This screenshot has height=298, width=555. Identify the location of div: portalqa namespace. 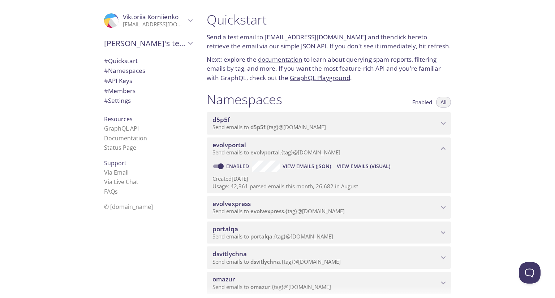
(329, 233).